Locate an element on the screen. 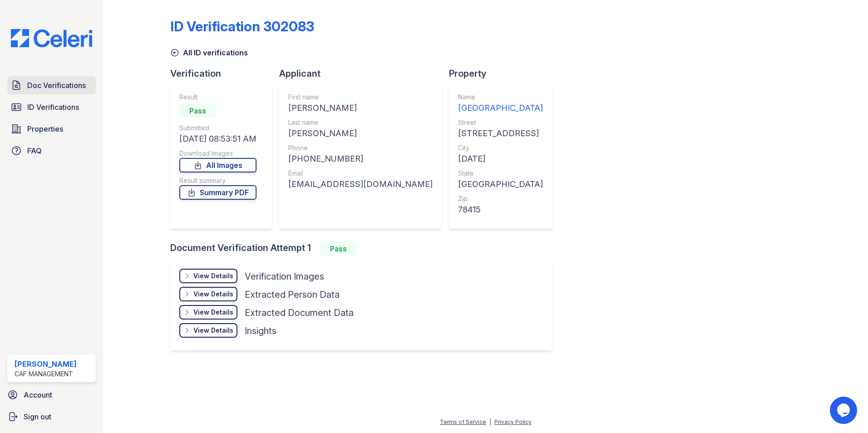 Image resolution: width=868 pixels, height=433 pixels. span: Account is located at coordinates (38, 395).